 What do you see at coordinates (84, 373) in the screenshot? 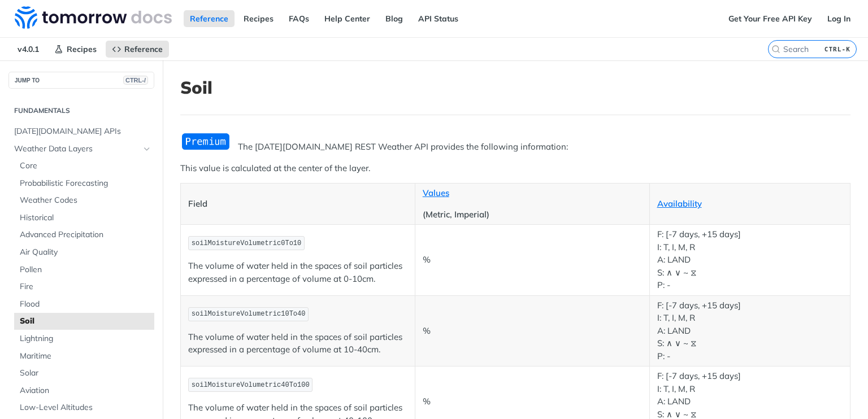
I see `a: Solar` at bounding box center [84, 373].